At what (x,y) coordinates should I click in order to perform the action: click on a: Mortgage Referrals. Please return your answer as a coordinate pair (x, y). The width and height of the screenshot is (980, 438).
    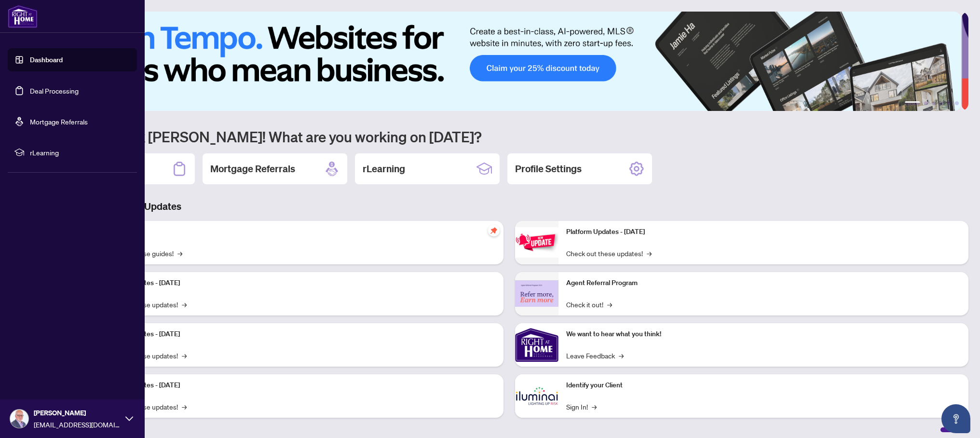
    Looking at the image, I should click on (59, 121).